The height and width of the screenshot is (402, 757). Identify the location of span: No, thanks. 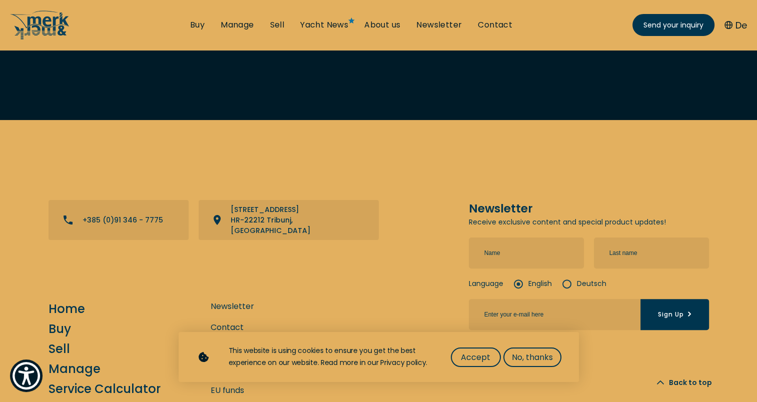
(532, 357).